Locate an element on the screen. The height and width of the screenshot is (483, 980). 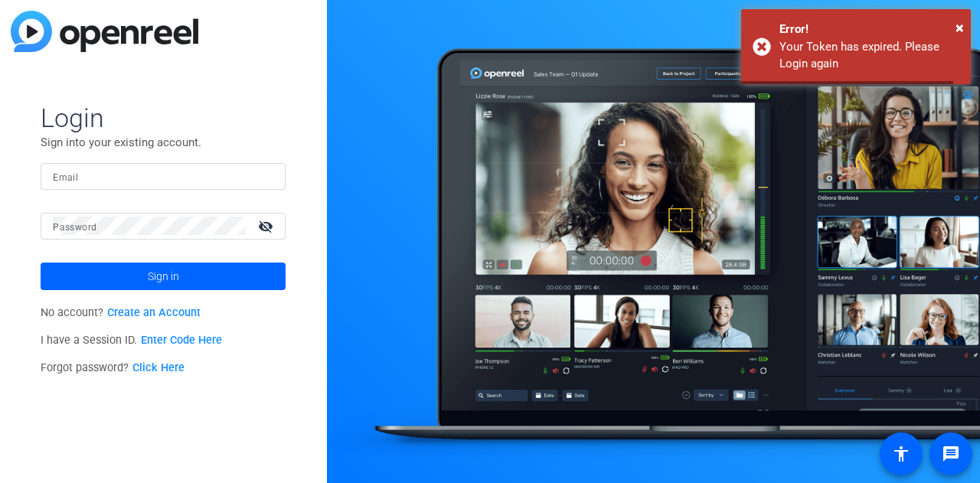
p: Sign into your existing account. is located at coordinates (163, 142).